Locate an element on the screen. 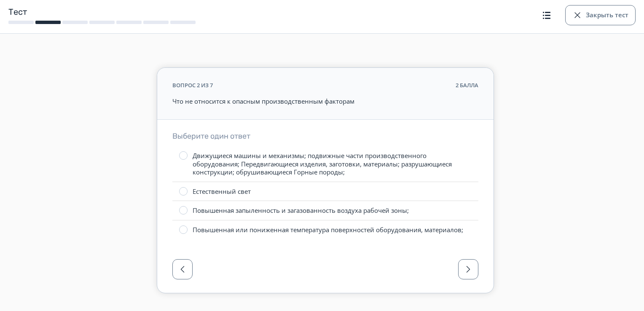  div: Естественный свет is located at coordinates (222, 191).